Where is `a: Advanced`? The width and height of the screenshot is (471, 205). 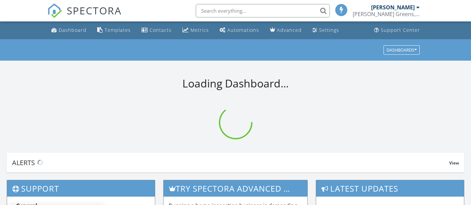 a: Advanced is located at coordinates (285, 30).